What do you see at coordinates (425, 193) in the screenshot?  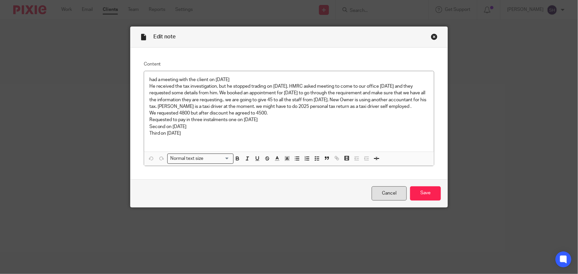 I see `input: Save` at bounding box center [425, 193].